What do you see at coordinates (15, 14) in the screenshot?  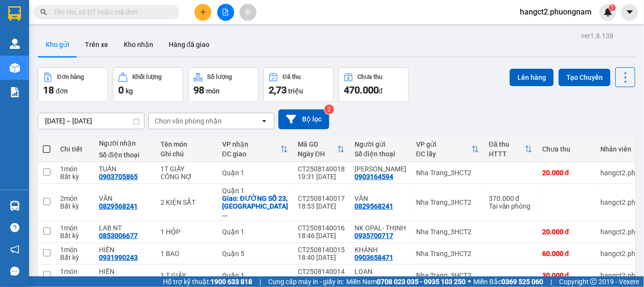 I see `img: logo-vxr` at bounding box center [15, 14].